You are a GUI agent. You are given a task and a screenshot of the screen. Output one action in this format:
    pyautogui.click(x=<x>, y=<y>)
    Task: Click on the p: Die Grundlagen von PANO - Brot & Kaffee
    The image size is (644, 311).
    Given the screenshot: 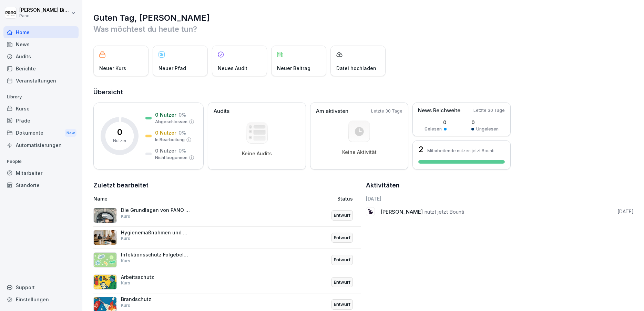 What is the action you would take?
    pyautogui.click(x=156, y=210)
    